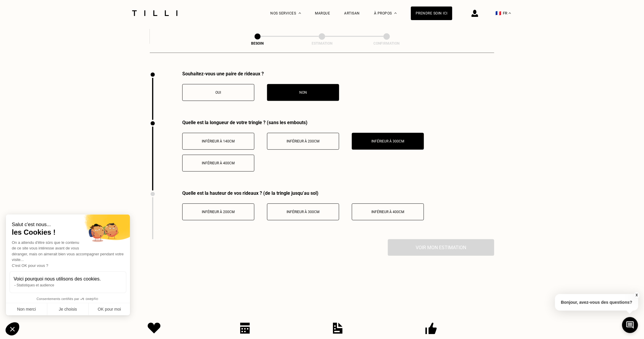 The image size is (644, 339). What do you see at coordinates (339, 122) in the screenshot?
I see `div: Quelle est la longueur de votre tringle ? (sans les embouts)` at bounding box center [339, 122].